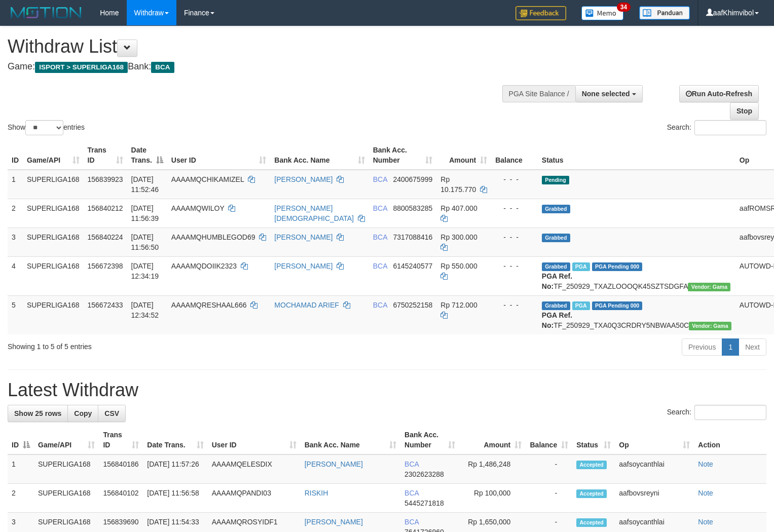  Describe the element at coordinates (112, 414) in the screenshot. I see `span: CSV` at that location.